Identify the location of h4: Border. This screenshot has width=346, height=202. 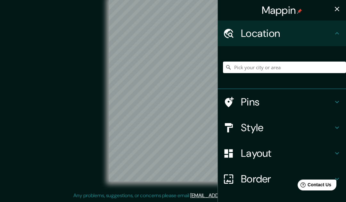
(287, 179).